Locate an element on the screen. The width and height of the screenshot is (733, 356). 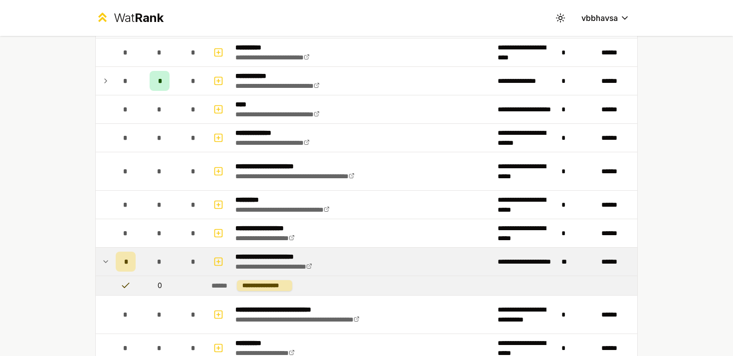
a: WatRank is located at coordinates (129, 18).